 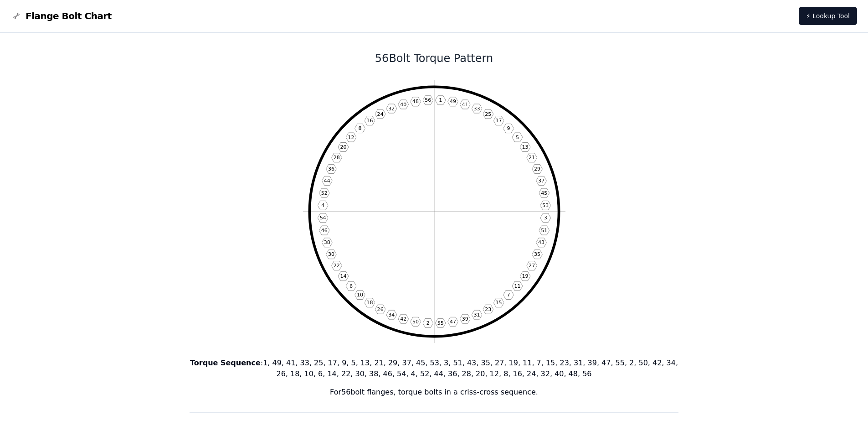 What do you see at coordinates (498, 303) in the screenshot?
I see `text: 15` at bounding box center [498, 303].